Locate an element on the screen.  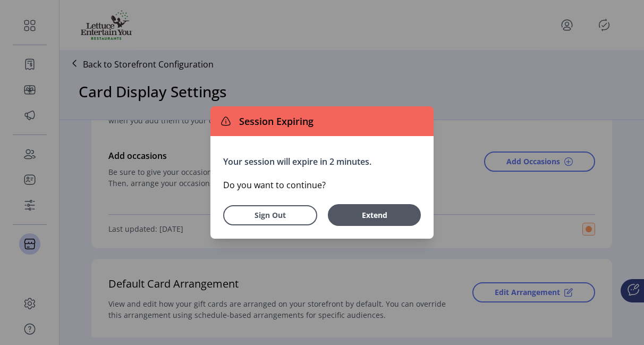
span: Sign Out is located at coordinates (270, 214).